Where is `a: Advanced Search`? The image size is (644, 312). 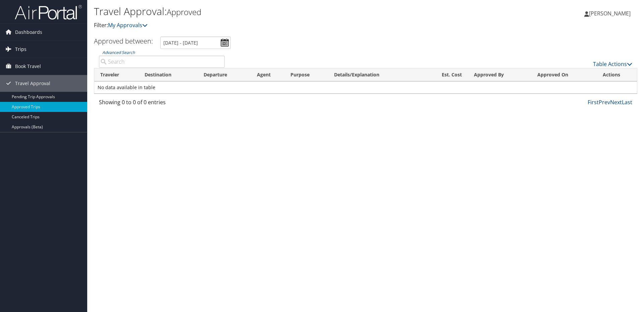 a: Advanced Search is located at coordinates (119, 52).